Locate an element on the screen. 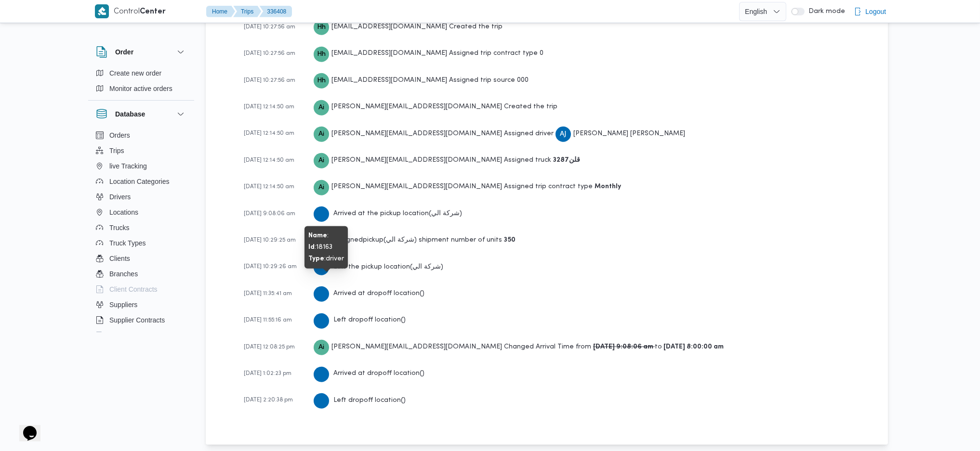 Image resolution: width=980 pixels, height=451 pixels. b: قلن3287 is located at coordinates (567, 160).